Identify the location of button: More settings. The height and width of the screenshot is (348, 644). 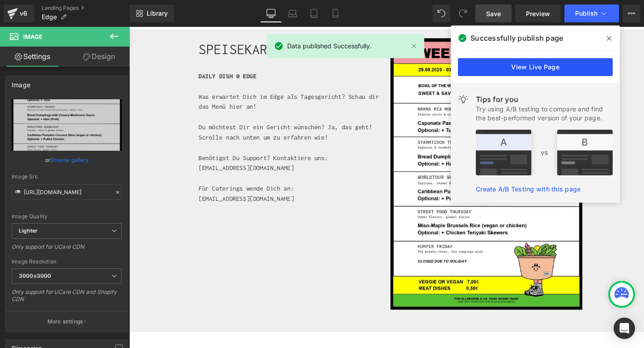
(67, 321).